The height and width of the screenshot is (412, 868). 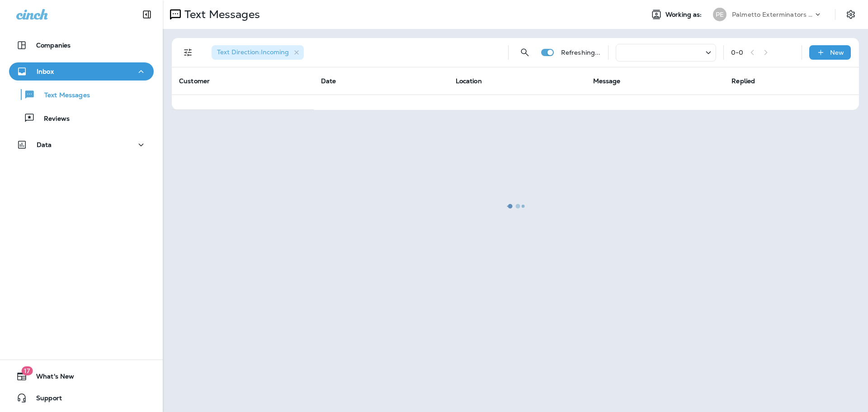 I want to click on span: What's New, so click(x=51, y=378).